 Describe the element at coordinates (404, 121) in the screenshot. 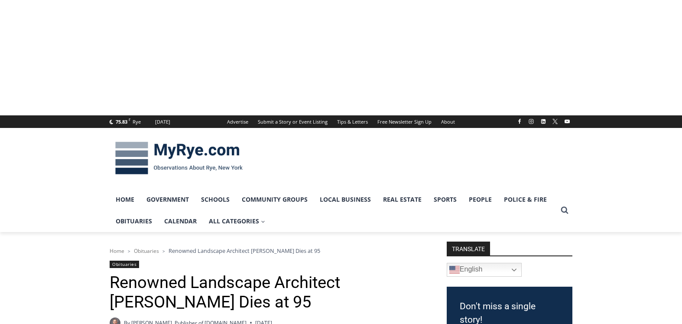

I see `a: Free Newsletter Sign Up` at that location.